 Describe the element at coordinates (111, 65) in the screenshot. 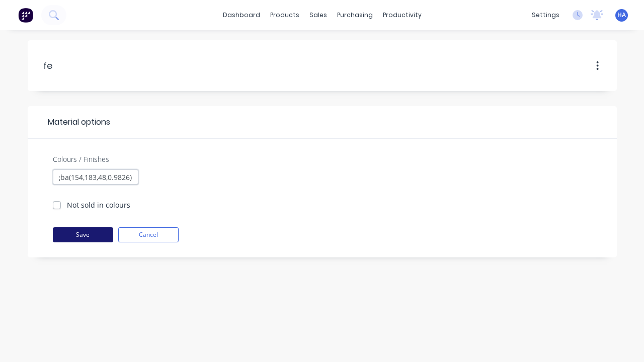

I see `input: Material name` at that location.